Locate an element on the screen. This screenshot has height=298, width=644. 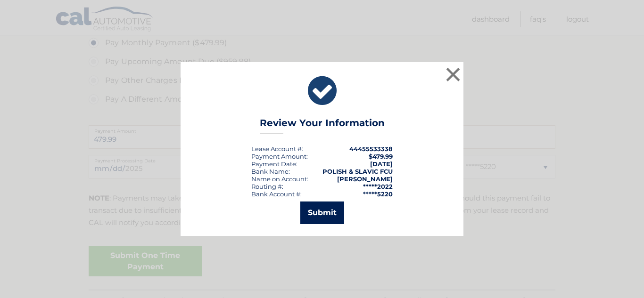
div: Lease Account #: is located at coordinates (277, 149).